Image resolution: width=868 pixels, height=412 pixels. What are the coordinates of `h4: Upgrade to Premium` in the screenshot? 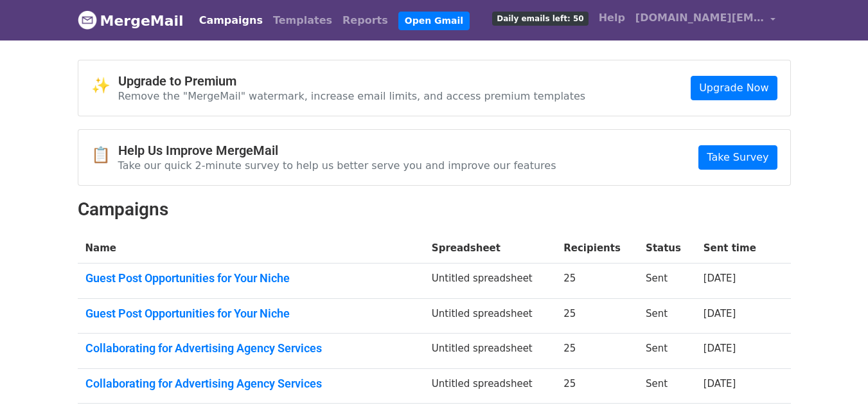 It's located at (352, 81).